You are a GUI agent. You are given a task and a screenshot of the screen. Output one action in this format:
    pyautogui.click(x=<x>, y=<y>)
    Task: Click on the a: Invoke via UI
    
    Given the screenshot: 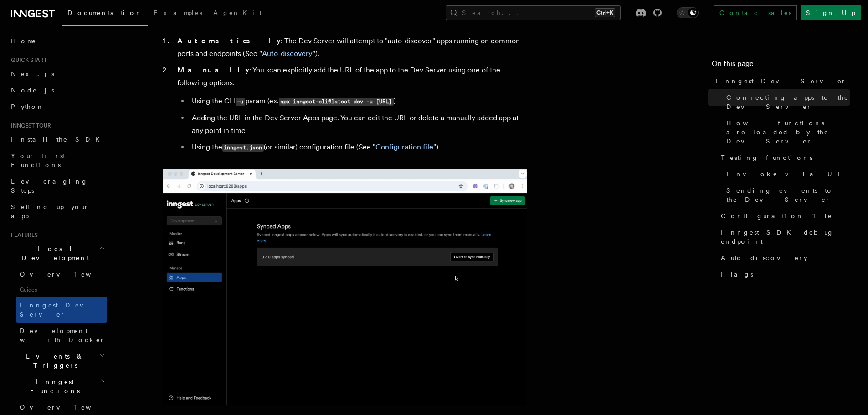 What is the action you would take?
    pyautogui.click(x=785, y=174)
    